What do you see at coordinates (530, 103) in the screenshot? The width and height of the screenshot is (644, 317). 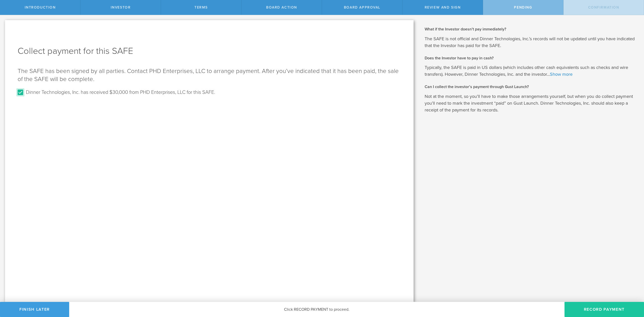 I see `p: Not at the moment, so you’ll have to make those arrangements yourself, but when you do collect pa...` at bounding box center [530, 103].